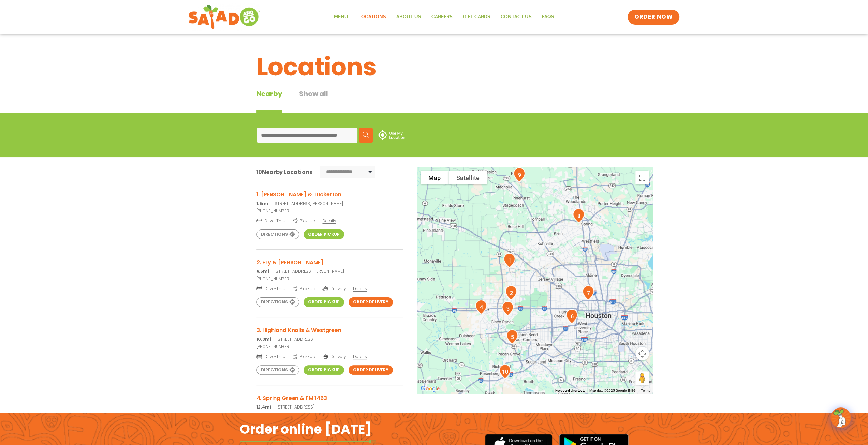 This screenshot has width=868, height=445. What do you see at coordinates (642, 178) in the screenshot?
I see `button: Toggle fullscreen view` at bounding box center [642, 178].